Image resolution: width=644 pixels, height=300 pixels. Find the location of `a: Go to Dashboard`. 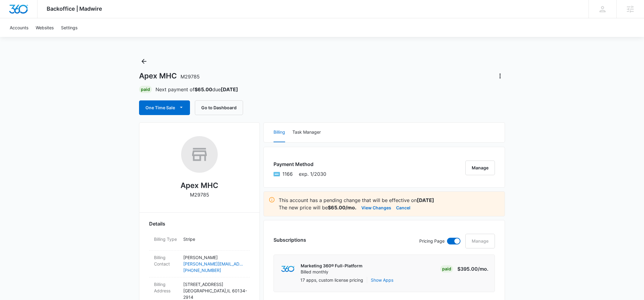

a: Go to Dashboard is located at coordinates (219, 107).